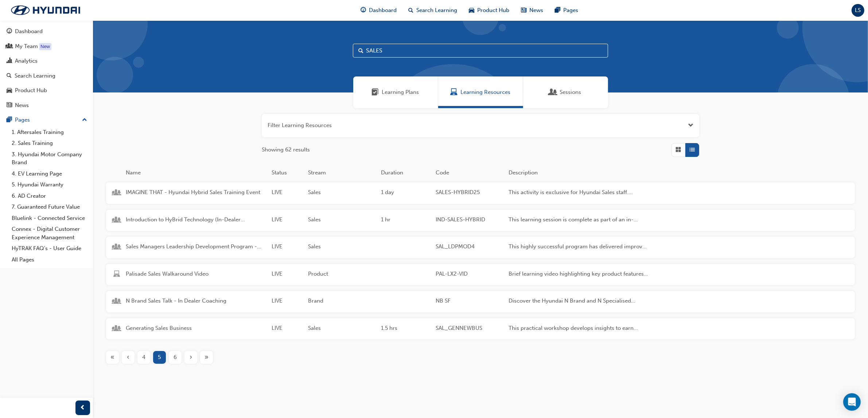 This screenshot has width=868, height=418. Describe the element at coordinates (50, 233) in the screenshot. I see `a: Connex - Digital Customer Experience Management` at that location.